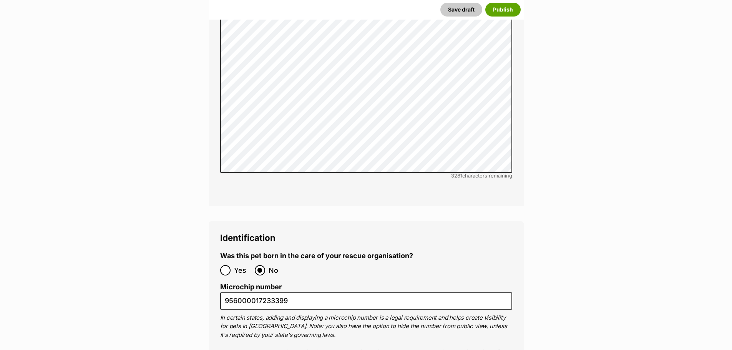 The width and height of the screenshot is (732, 350). What do you see at coordinates (456, 176) in the screenshot?
I see `span: 3281` at bounding box center [456, 176].